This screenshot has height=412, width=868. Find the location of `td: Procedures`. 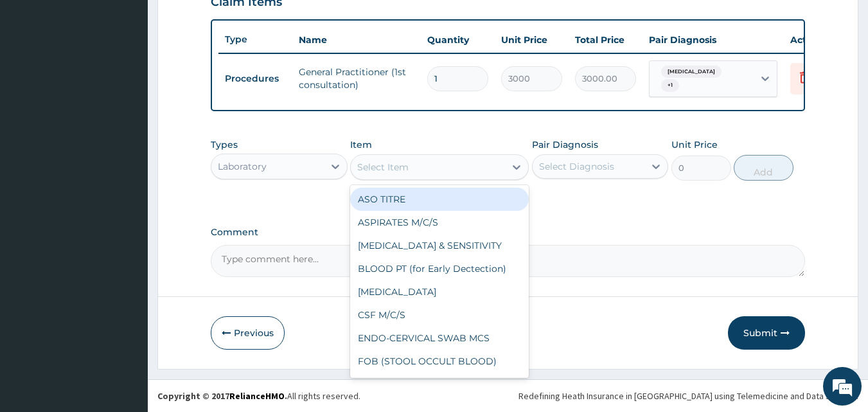

td: Procedures is located at coordinates (255, 79).